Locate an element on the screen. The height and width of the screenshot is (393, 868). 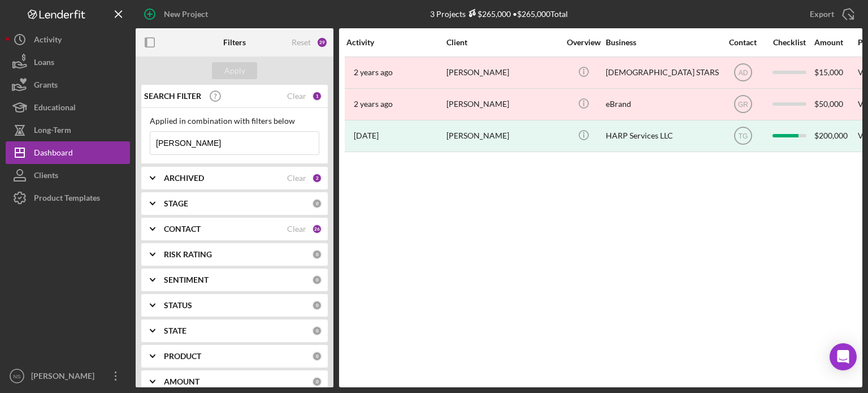
div: Long-Term is located at coordinates (52, 131).